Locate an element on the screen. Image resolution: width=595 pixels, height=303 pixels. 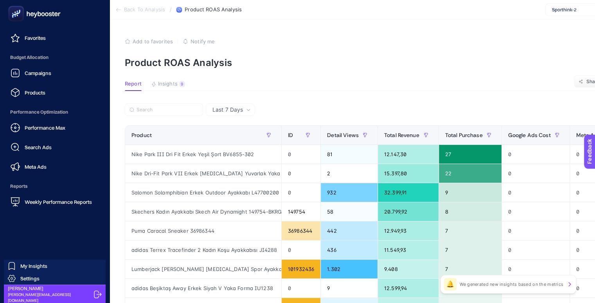
button: Add to favorites is located at coordinates (149, 41).